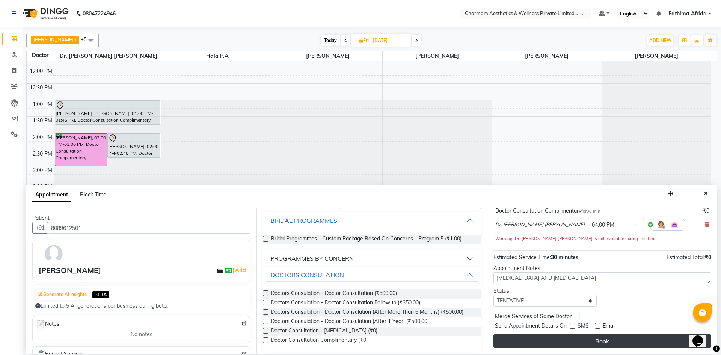 This screenshot has height=355, width=721. What do you see at coordinates (330, 40) in the screenshot?
I see `span: Today` at bounding box center [330, 40].